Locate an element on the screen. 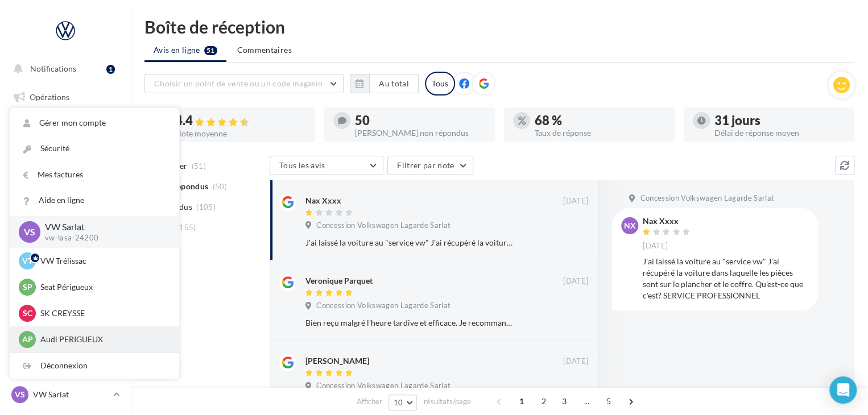  a: Gérer mon compte is located at coordinates (94, 123).